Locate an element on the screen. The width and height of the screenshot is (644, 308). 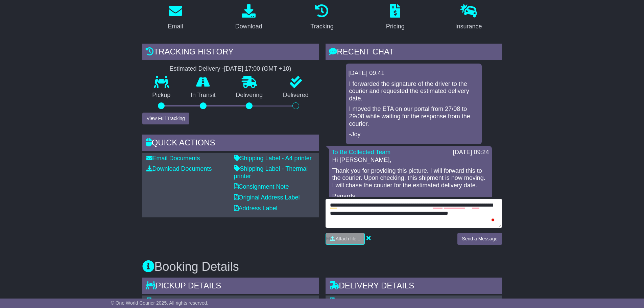
a: Email is located at coordinates (175, 18).